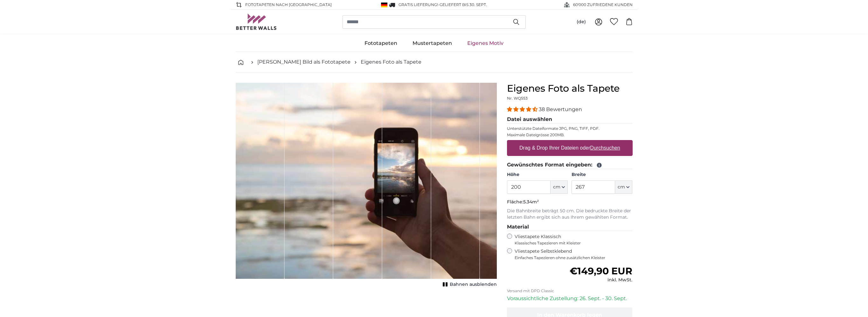 This screenshot has width=868, height=317. What do you see at coordinates (570, 135) in the screenshot?
I see `p: Maximale Dateigrösse 200MB.` at bounding box center [570, 135].